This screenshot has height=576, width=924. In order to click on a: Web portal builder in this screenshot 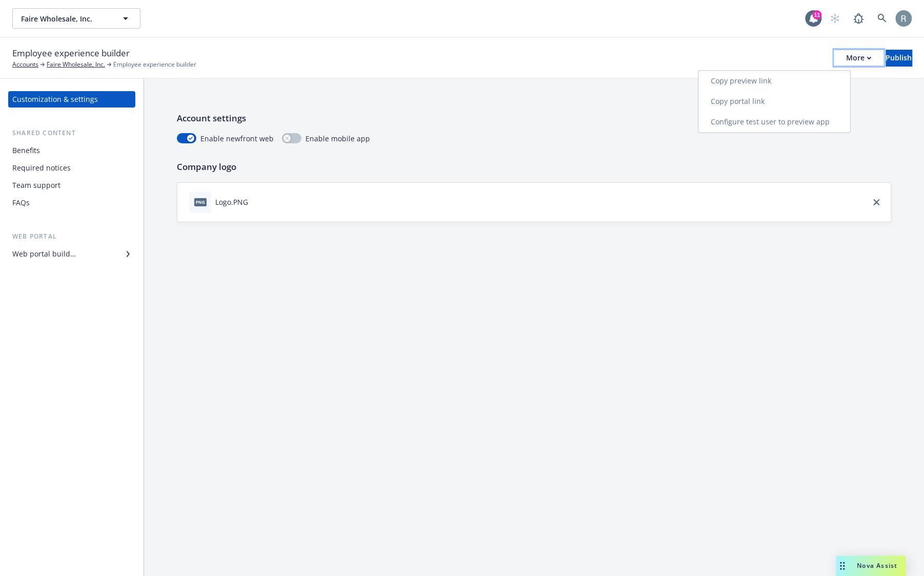, I will do `click(72, 254)`.